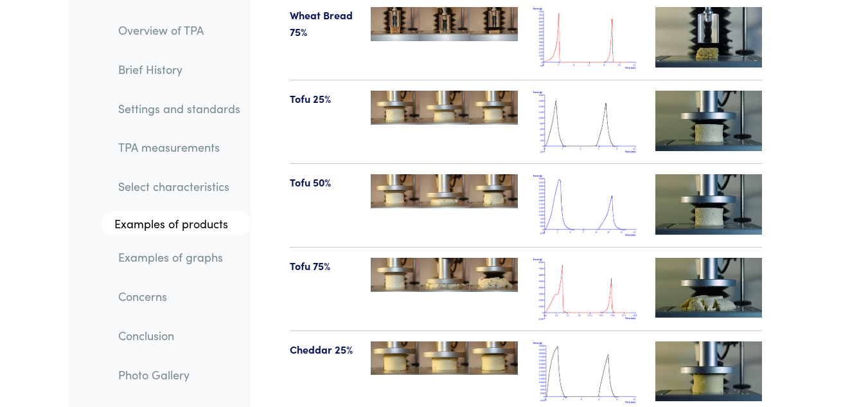  What do you see at coordinates (322, 183) in the screenshot?
I see `p: Tofu 50%` at bounding box center [322, 183].